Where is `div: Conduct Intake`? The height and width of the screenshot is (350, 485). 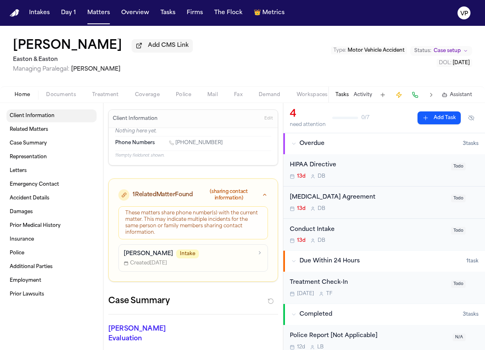
div: Conduct Intake is located at coordinates (368, 230).